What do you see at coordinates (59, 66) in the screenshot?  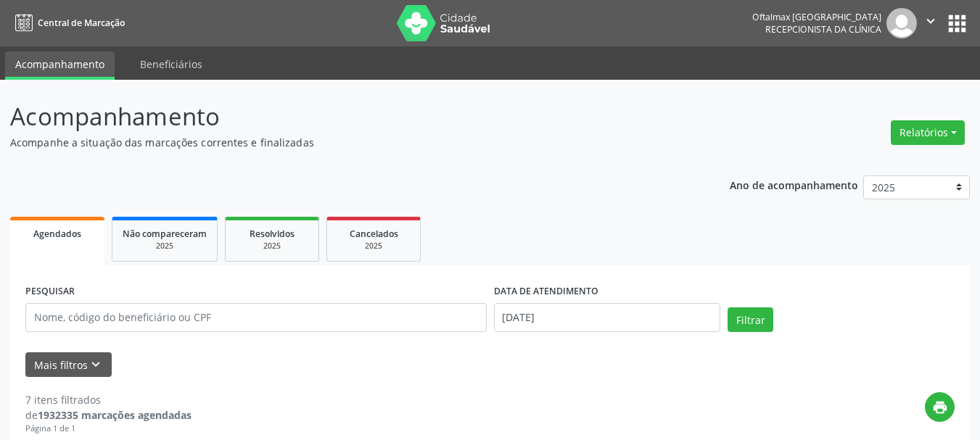 I see `a: Acompanhamento` at bounding box center [59, 66].